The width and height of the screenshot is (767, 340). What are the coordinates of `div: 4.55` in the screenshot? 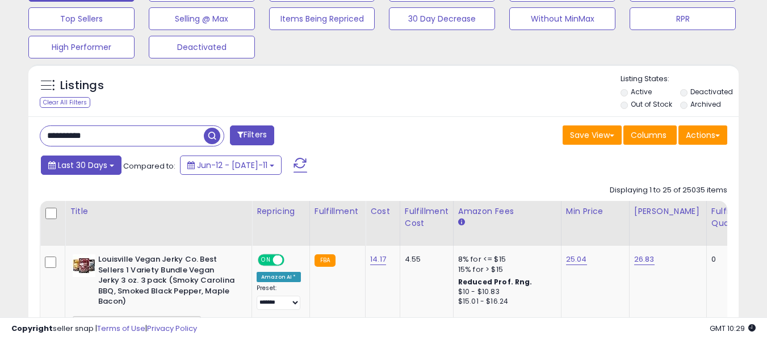 It's located at (425, 259).